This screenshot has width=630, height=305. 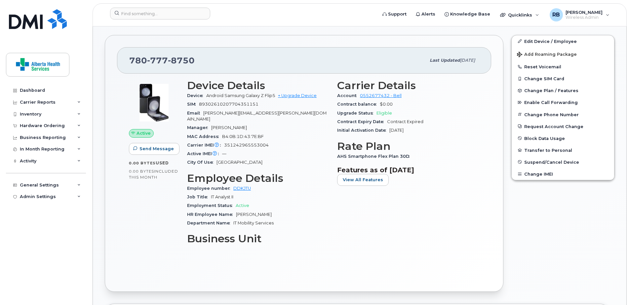 What do you see at coordinates (205, 154) in the screenshot?
I see `span: Active IMEI` at bounding box center [205, 154].